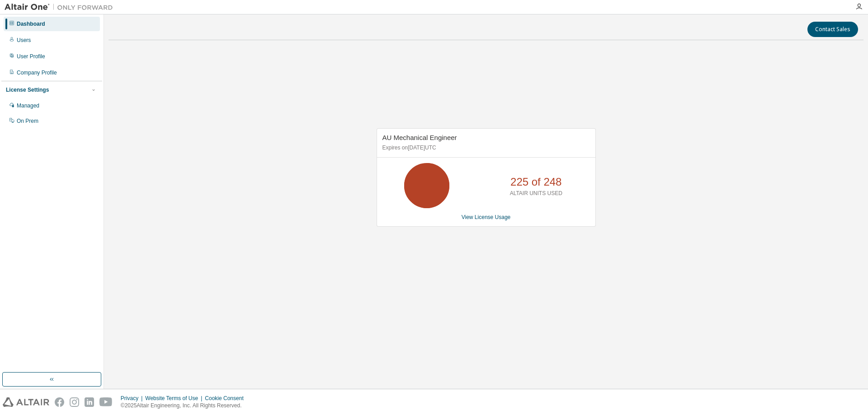 This screenshot has height=415, width=868. What do you see at coordinates (37, 73) in the screenshot?
I see `div: Company Profile` at bounding box center [37, 73].